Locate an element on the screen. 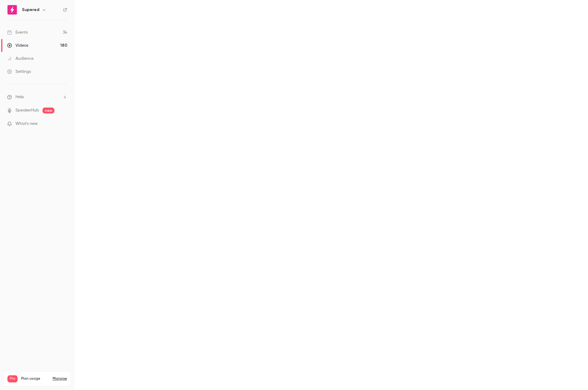 The width and height of the screenshot is (588, 390). span: new is located at coordinates (48, 111).